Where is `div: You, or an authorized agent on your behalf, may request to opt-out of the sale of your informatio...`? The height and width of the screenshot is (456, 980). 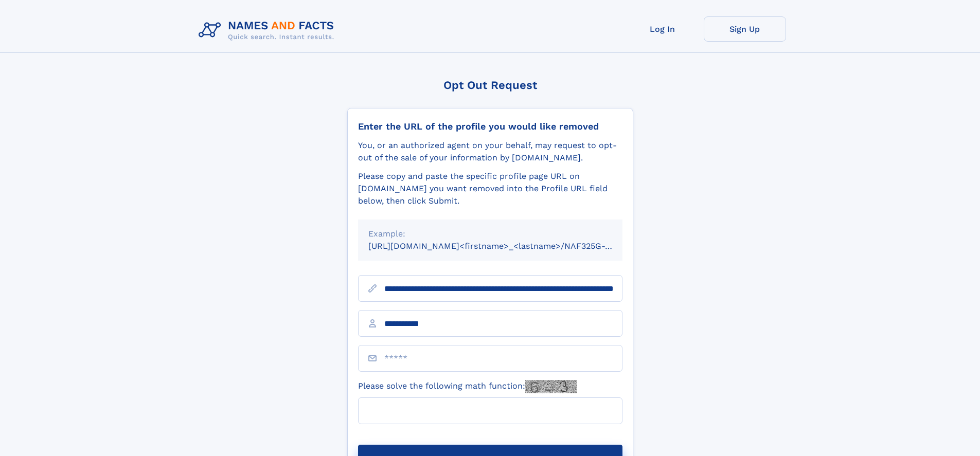
div: You, or an authorized agent on your behalf, may request to opt-out of the sale of your informatio... is located at coordinates (490, 152).